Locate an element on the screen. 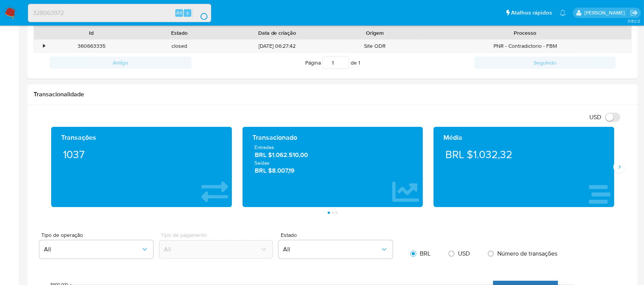 Image resolution: width=644 pixels, height=285 pixels. a: Sair is located at coordinates (634, 13).